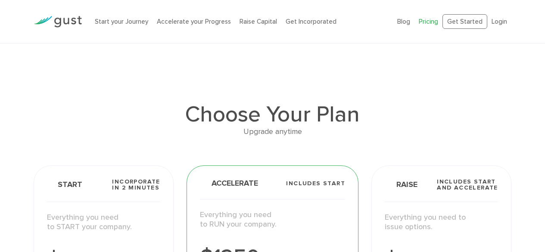  What do you see at coordinates (272, 220) in the screenshot?
I see `p: Everything you need to RUN your company.` at bounding box center [272, 220].